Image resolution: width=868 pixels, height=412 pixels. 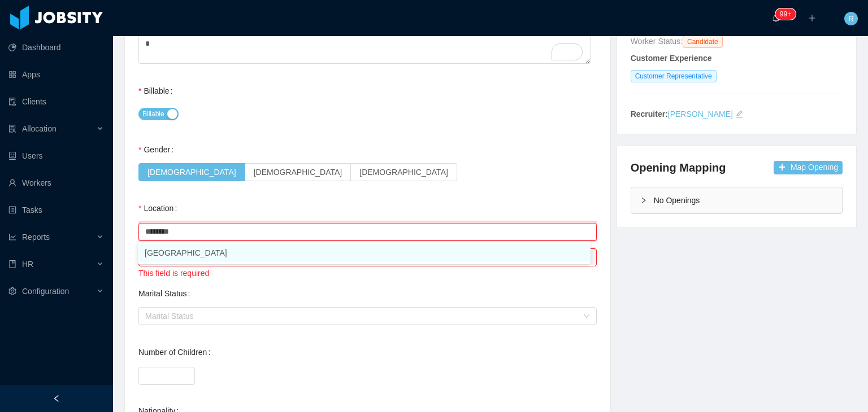 What do you see at coordinates (643, 200) in the screenshot?
I see `i: icon: right` at bounding box center [643, 200].